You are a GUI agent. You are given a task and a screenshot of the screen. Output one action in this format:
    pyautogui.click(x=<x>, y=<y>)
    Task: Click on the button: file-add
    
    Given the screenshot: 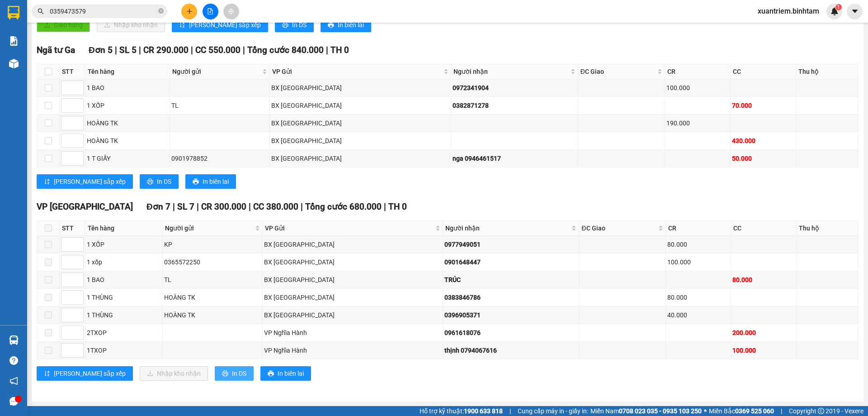 What is the action you would take?
    pyautogui.click(x=210, y=11)
    